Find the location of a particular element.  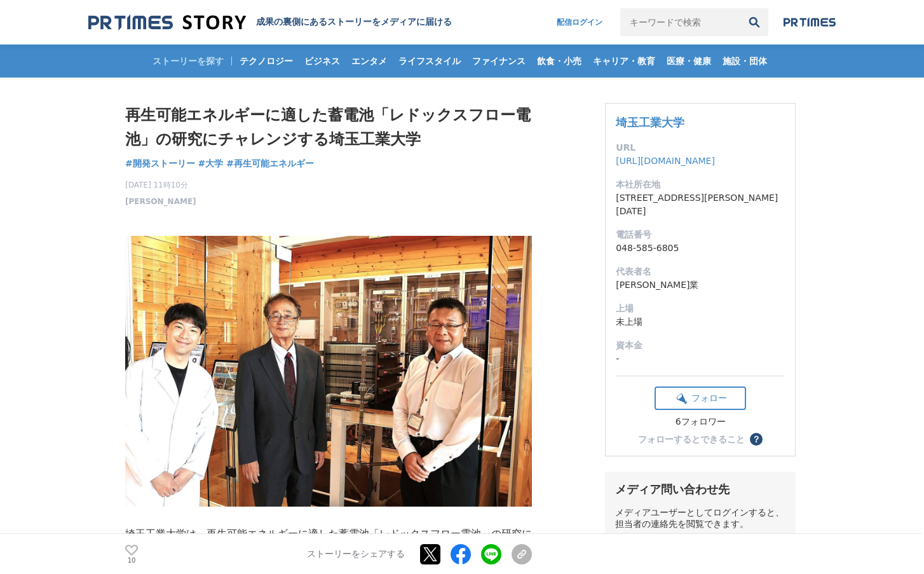

a: 飲食・小売 is located at coordinates (559, 61).